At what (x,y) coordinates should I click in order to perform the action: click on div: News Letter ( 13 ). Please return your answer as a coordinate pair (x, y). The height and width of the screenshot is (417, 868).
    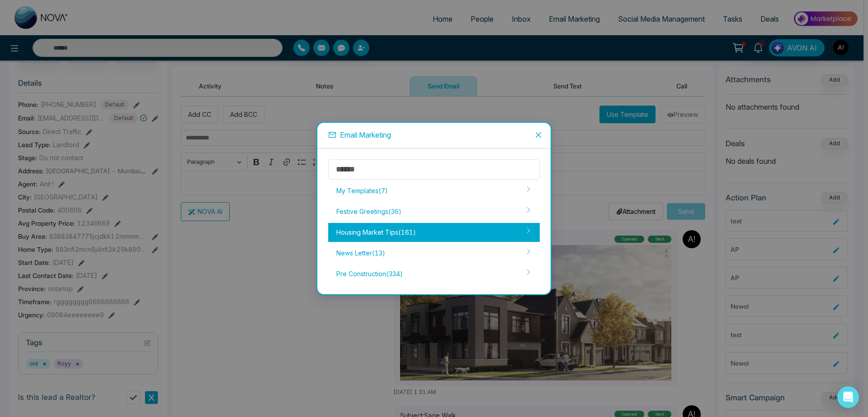
    Looking at the image, I should click on (434, 253).